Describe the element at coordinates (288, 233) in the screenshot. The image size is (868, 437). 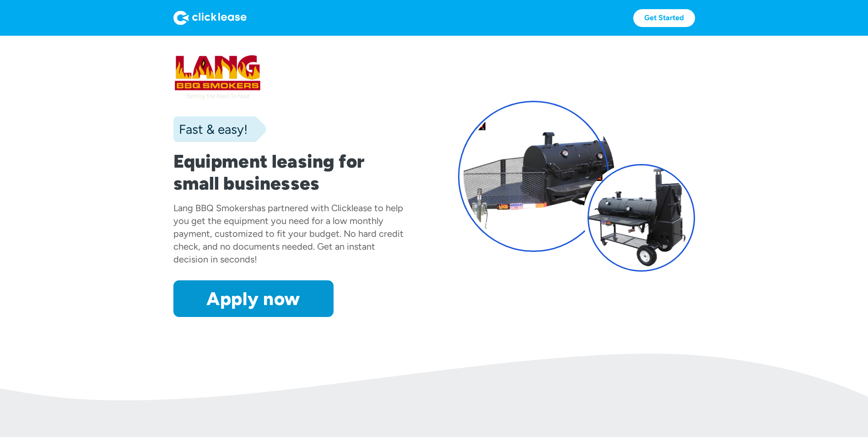
I see `div: has partnered with Clicklease to help you get the equipment you need for a low monthly payment, c...` at that location.